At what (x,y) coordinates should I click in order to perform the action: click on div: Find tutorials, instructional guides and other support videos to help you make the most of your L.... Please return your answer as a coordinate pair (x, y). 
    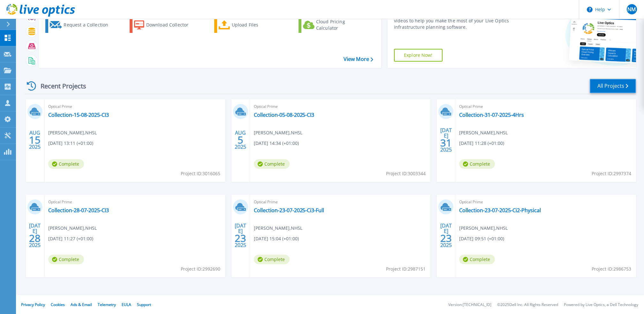
    Looking at the image, I should click on (458, 21).